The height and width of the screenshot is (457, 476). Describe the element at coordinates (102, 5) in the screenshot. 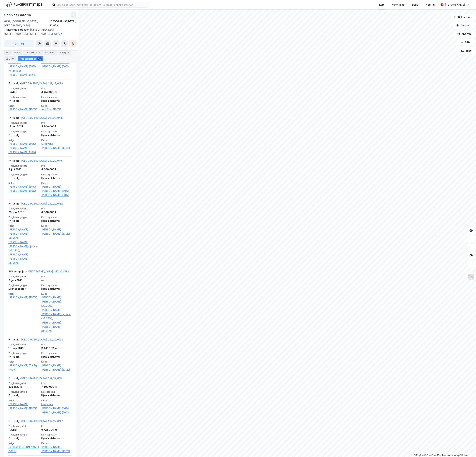

I see `input: Søk på adresse, matrikkel, gårdeiere, leietakere eller personer` at that location.